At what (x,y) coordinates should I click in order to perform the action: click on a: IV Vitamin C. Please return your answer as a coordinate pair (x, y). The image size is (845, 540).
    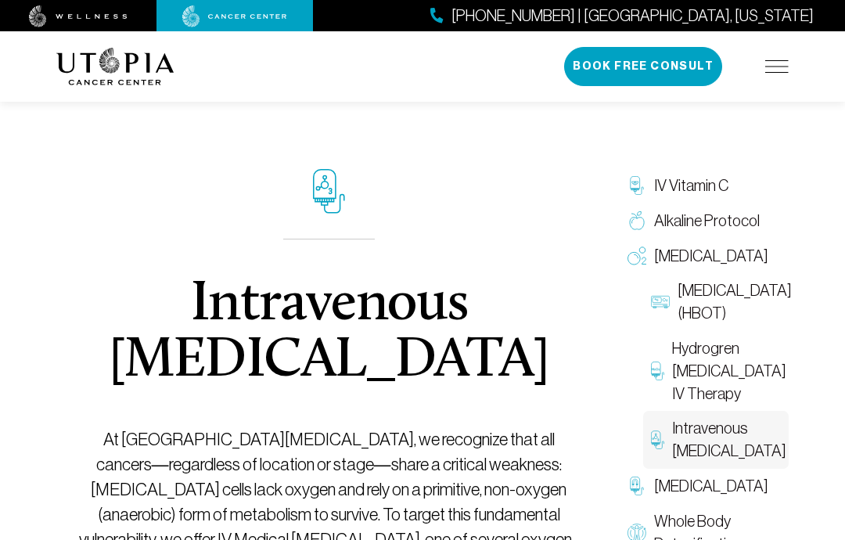
    Looking at the image, I should click on (704, 185).